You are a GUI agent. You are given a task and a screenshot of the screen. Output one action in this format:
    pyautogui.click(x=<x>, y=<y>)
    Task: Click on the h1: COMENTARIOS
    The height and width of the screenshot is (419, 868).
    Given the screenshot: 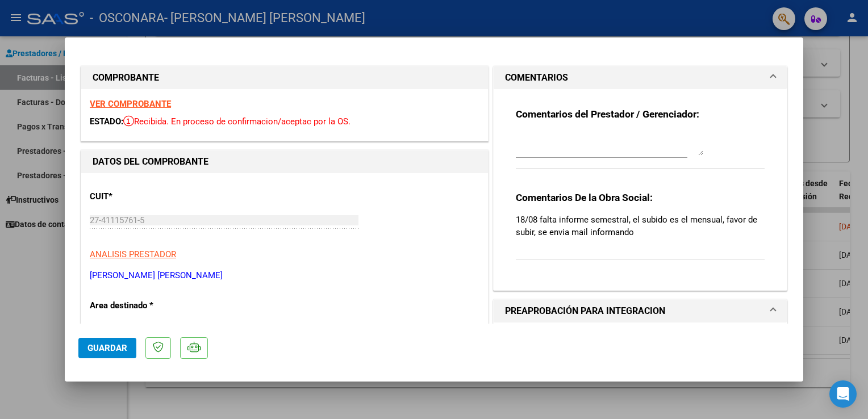 What is the action you would take?
    pyautogui.click(x=536, y=78)
    